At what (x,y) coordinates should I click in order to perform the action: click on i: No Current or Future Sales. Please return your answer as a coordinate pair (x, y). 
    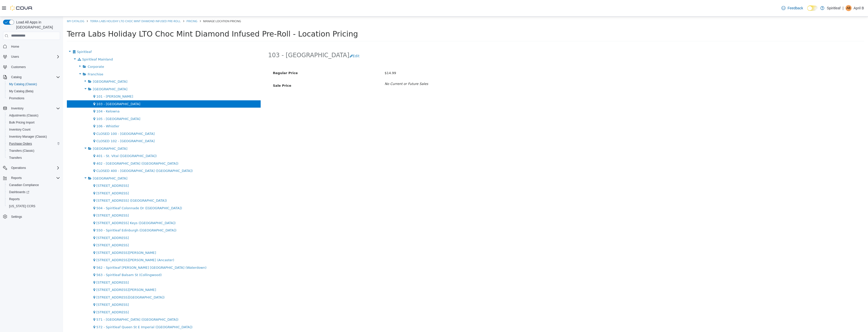
    Looking at the image, I should click on (343, 67).